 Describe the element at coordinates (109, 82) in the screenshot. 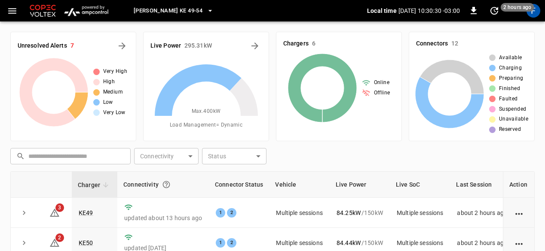

I see `span: High` at that location.